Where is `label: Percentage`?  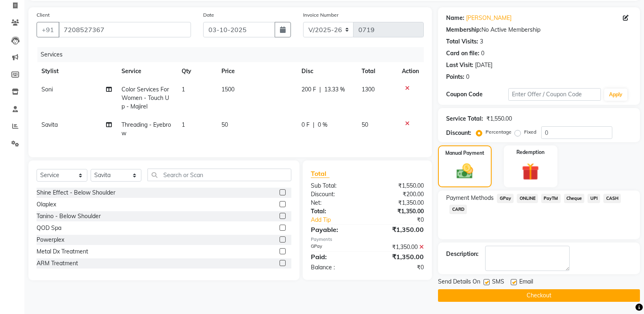 label: Percentage is located at coordinates (498, 132).